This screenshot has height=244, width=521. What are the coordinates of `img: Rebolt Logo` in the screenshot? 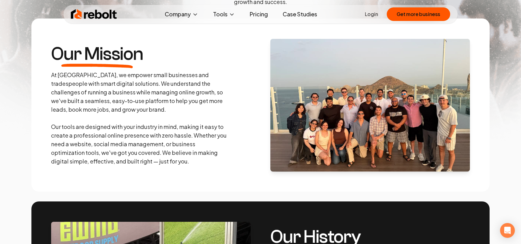 It's located at (94, 14).